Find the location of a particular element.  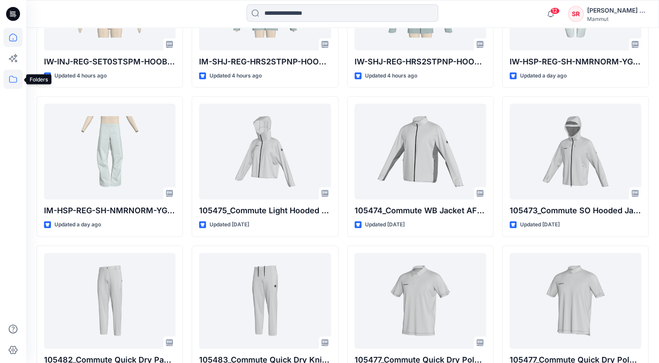

p: IM-HSP-REG-SH-NMRNORM-YGYY10-2025-08 is located at coordinates (110, 211).